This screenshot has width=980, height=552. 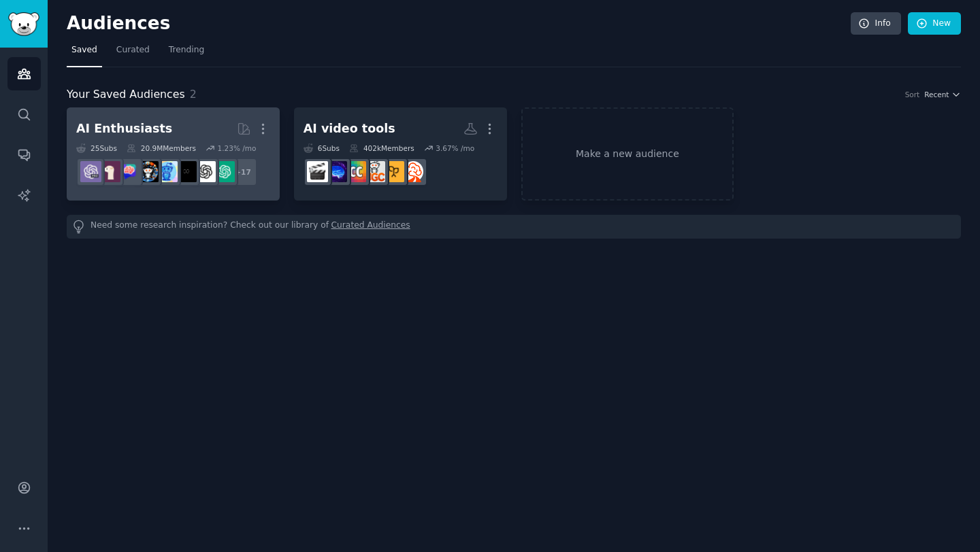 I want to click on div: 3.67 % /mo, so click(x=455, y=148).